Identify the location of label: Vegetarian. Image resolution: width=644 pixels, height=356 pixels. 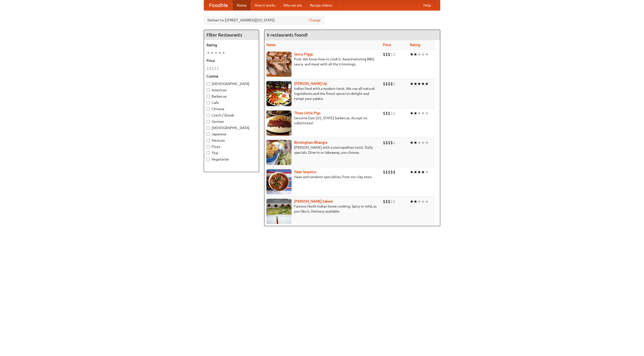
(231, 159).